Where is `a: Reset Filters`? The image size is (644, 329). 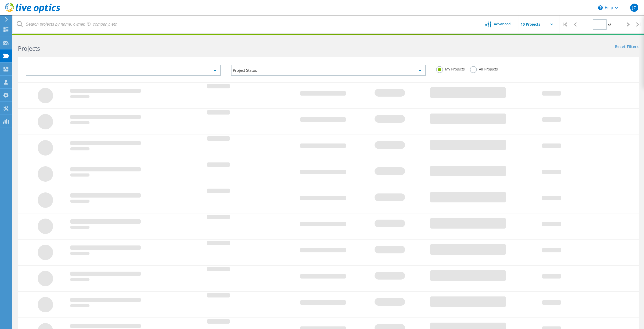 a: Reset Filters is located at coordinates (627, 47).